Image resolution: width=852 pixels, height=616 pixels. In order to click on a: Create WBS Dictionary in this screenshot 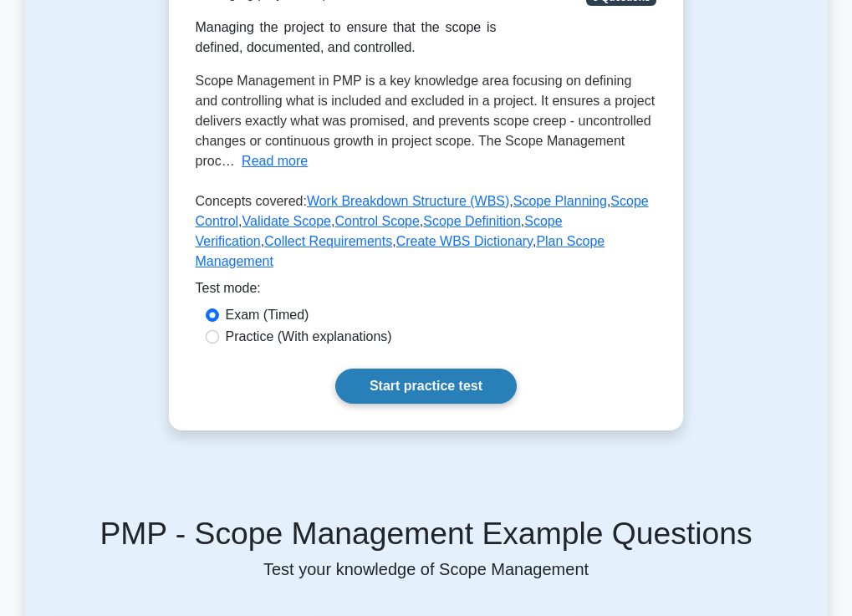, I will do `click(464, 241)`.